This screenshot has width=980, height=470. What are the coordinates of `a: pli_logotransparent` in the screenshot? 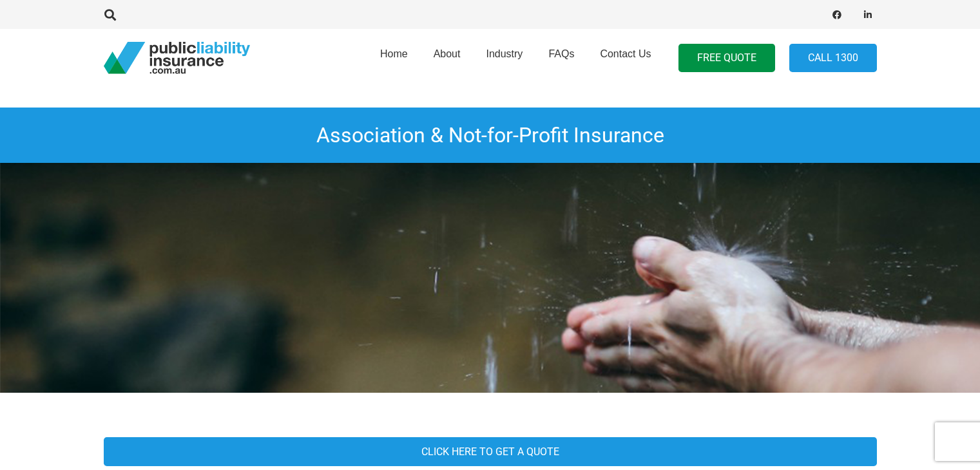 It's located at (177, 58).